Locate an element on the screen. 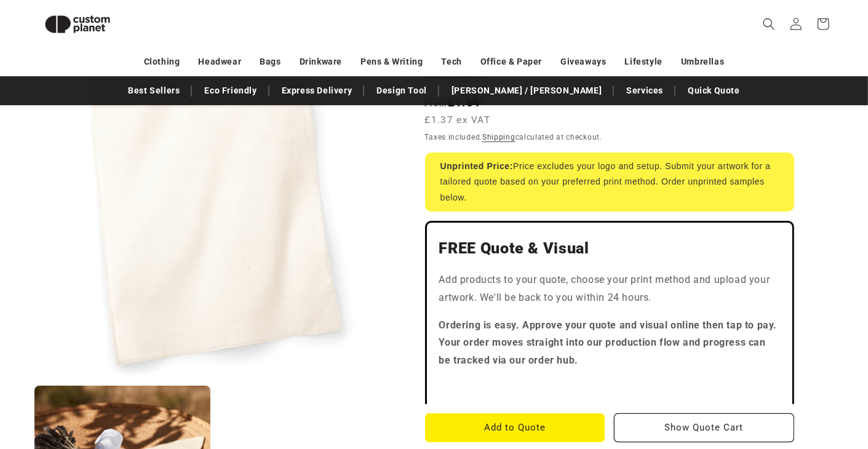 Image resolution: width=868 pixels, height=449 pixels. a: Clothing is located at coordinates (162, 62).